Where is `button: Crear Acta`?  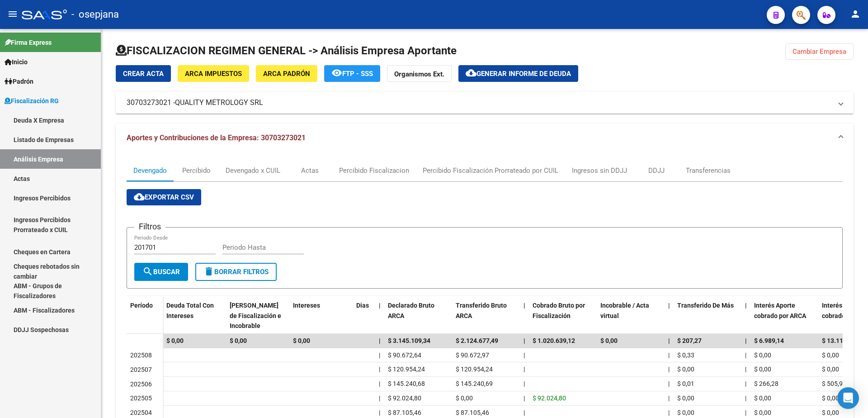
button: Crear Acta is located at coordinates (143, 73).